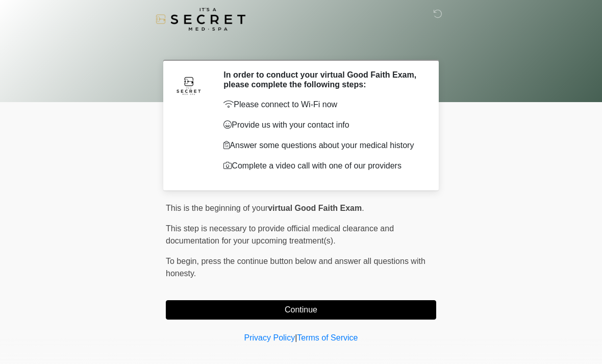 The image size is (602, 364). I want to click on p: Complete a video call with one of our providers, so click(322, 166).